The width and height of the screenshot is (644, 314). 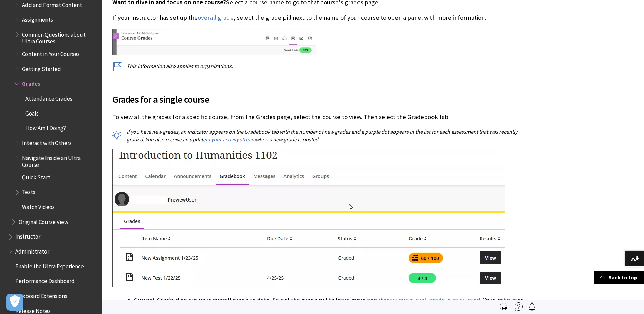 I want to click on span: Navigate Inside an Ultra Course, so click(x=59, y=160).